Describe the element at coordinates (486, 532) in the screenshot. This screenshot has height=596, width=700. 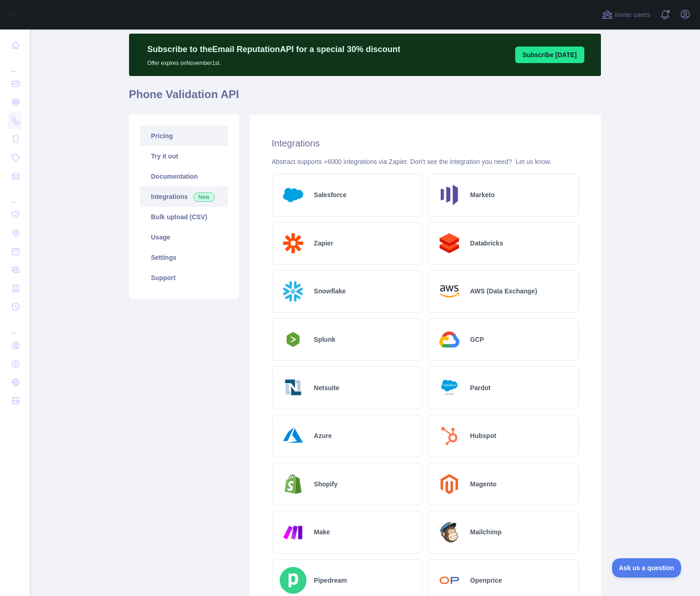
I see `h2: Mailchimp` at that location.